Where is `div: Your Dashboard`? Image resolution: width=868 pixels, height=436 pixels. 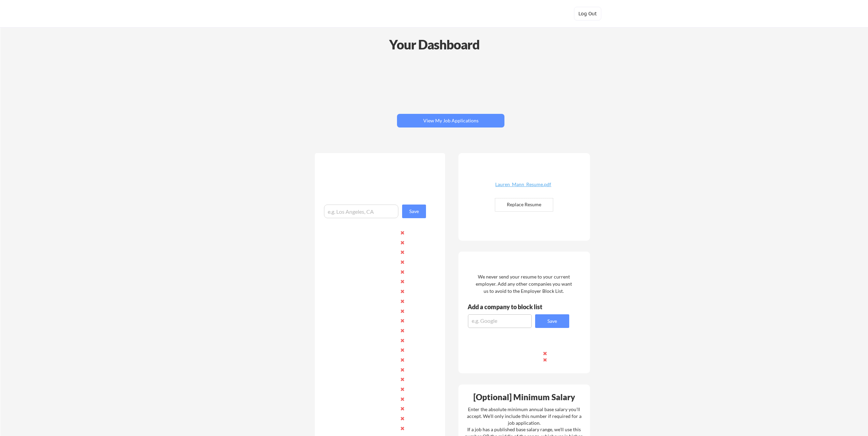 div: Your Dashboard is located at coordinates (434, 44).